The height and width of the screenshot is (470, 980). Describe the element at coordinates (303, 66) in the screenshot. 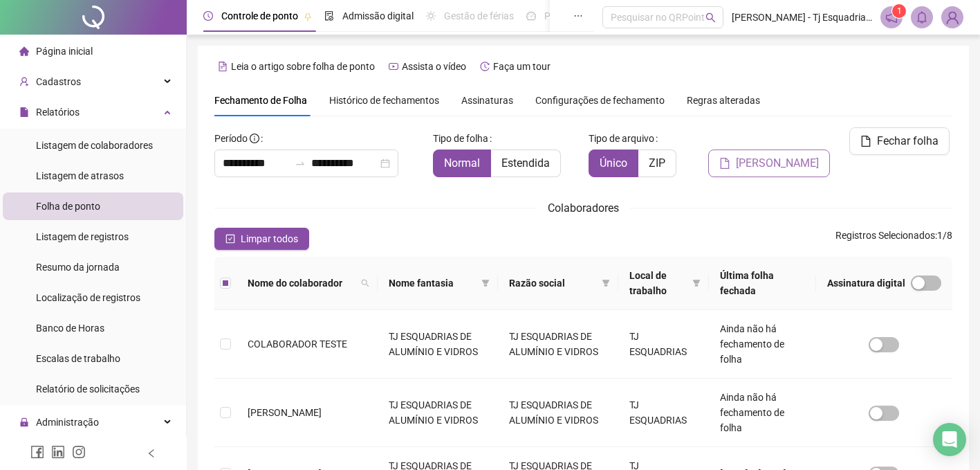

I see `span: Leia o artigo sobre folha de ponto` at that location.